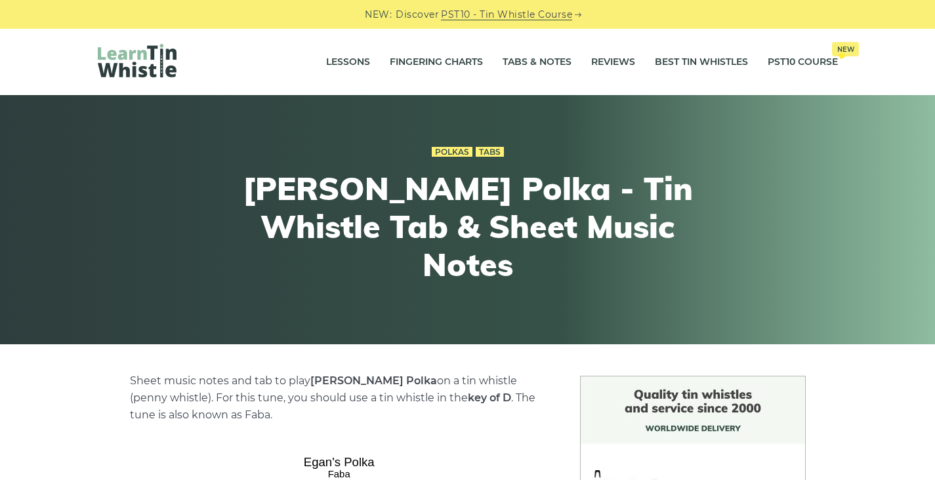 This screenshot has height=480, width=935. Describe the element at coordinates (613, 62) in the screenshot. I see `a: Reviews` at that location.